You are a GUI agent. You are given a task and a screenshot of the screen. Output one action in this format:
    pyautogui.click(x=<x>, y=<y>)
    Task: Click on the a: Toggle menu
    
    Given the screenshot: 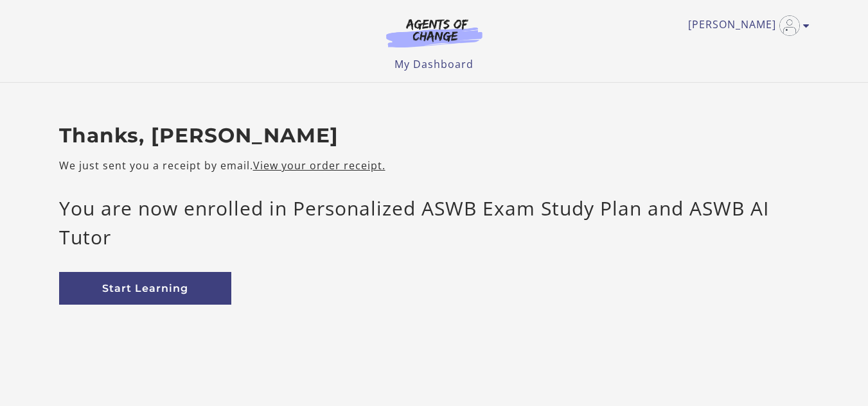 What is the action you would take?
    pyautogui.click(x=745, y=26)
    